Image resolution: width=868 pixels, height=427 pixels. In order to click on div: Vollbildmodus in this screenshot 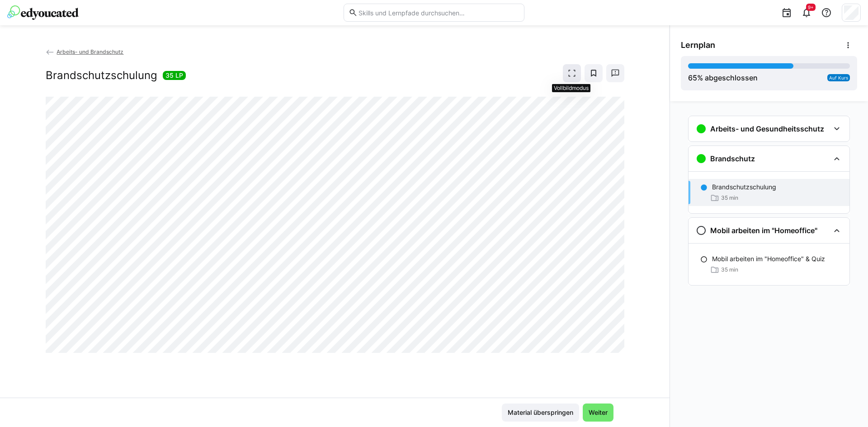, I will do `click(571, 88)`.